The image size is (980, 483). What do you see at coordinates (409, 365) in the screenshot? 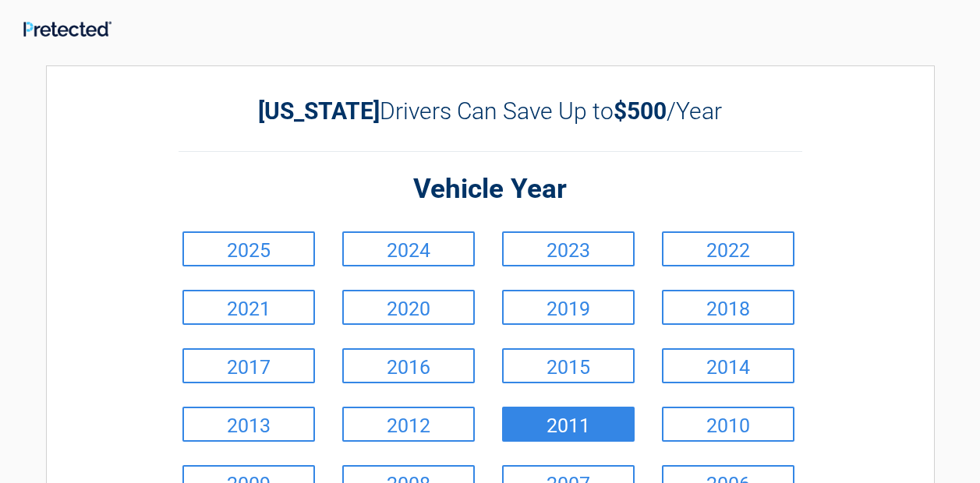
I see `a: 2016` at bounding box center [409, 365].